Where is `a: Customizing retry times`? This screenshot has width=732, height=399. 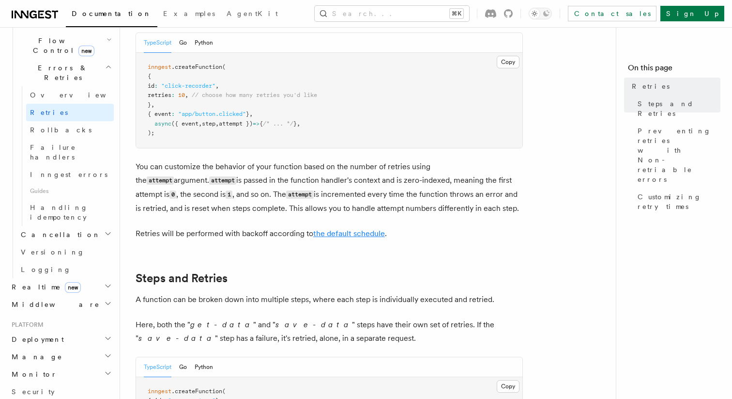
a: Customizing retry times is located at coordinates (677, 202).